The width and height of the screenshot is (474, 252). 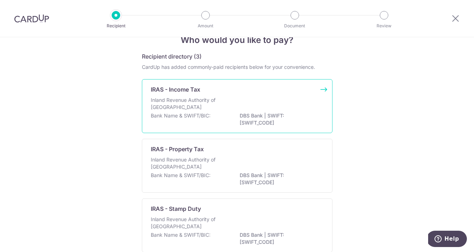 What do you see at coordinates (116, 26) in the screenshot?
I see `p: Recipient` at bounding box center [116, 26].